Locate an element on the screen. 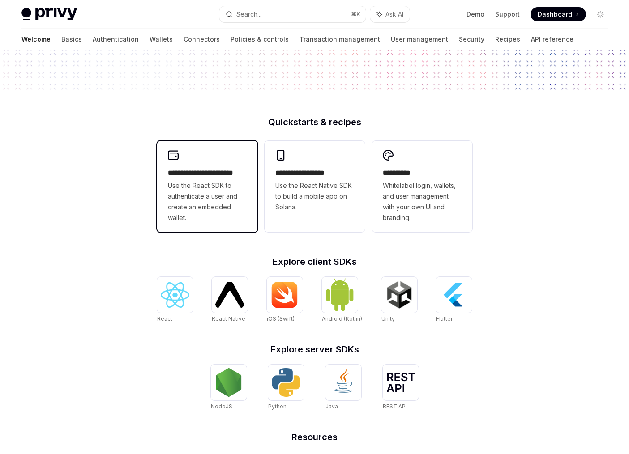 This screenshot has width=629, height=454. span: Dashboard is located at coordinates (554, 14).